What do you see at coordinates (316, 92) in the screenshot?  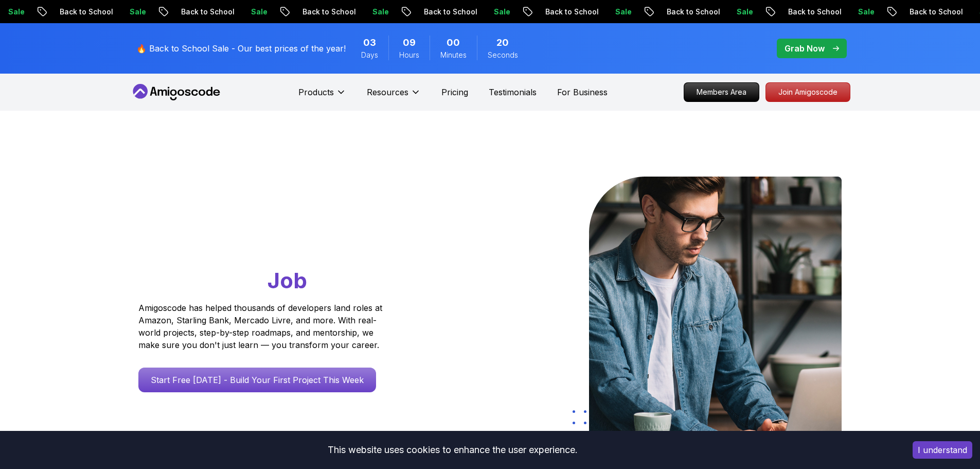 I see `p: Products` at bounding box center [316, 92].